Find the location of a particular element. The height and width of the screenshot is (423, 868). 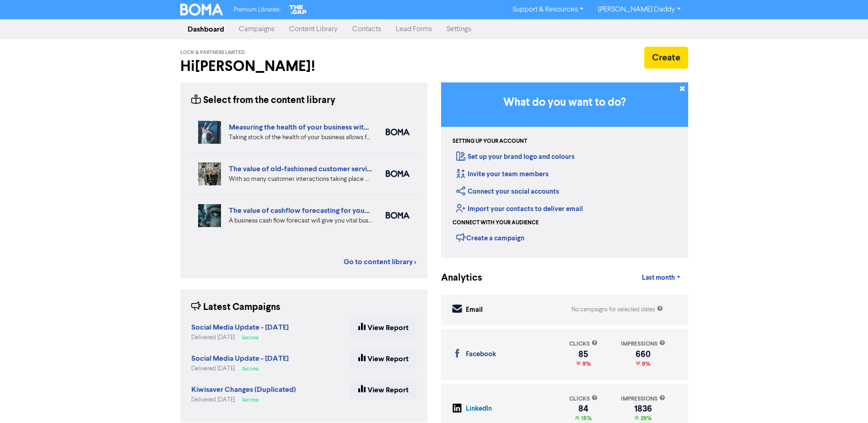

div: 660 is located at coordinates (643, 355).